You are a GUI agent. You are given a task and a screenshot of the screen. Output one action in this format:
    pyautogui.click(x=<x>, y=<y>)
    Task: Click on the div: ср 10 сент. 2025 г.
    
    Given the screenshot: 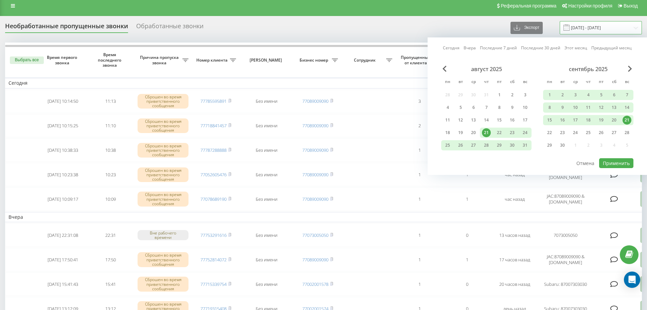 What is the action you would take?
    pyautogui.click(x=576, y=107)
    